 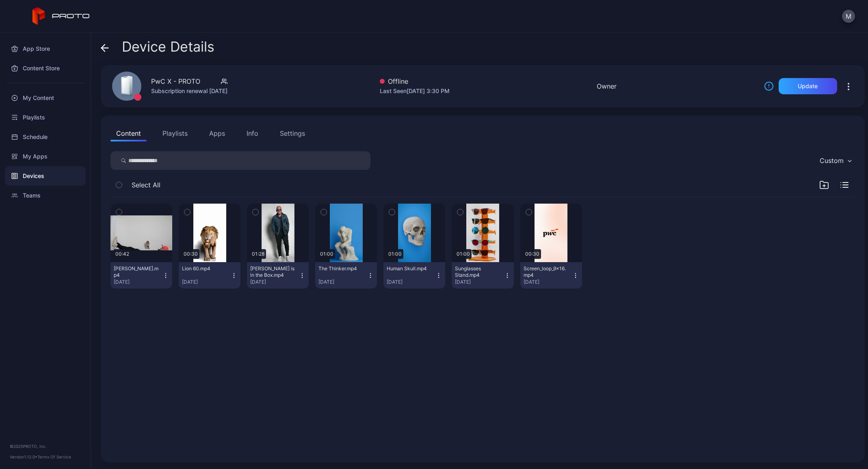 What do you see at coordinates (54, 457) in the screenshot?
I see `a: Terms Of Service` at bounding box center [54, 457].